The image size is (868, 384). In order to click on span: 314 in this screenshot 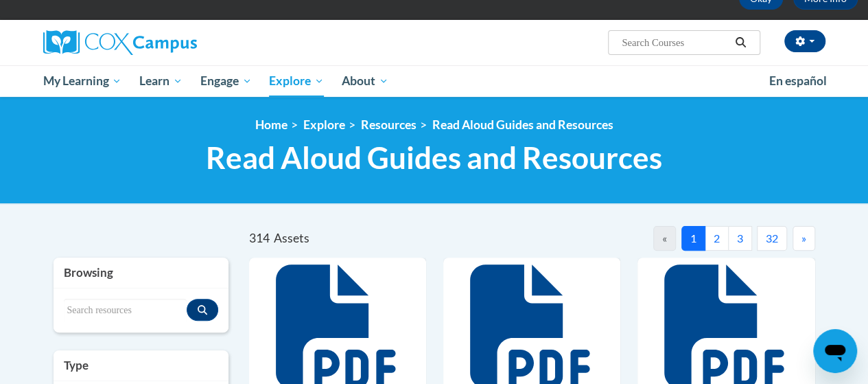, I will do `click(259, 237)`.